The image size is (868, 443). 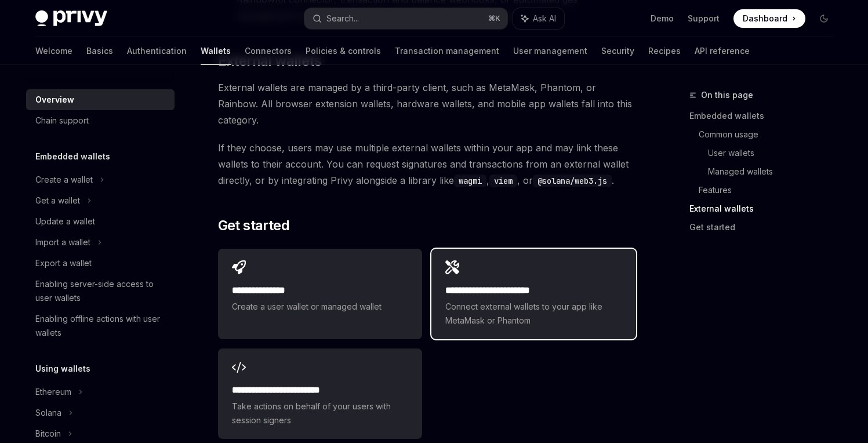 I want to click on div: Bitcoin, so click(x=48, y=433).